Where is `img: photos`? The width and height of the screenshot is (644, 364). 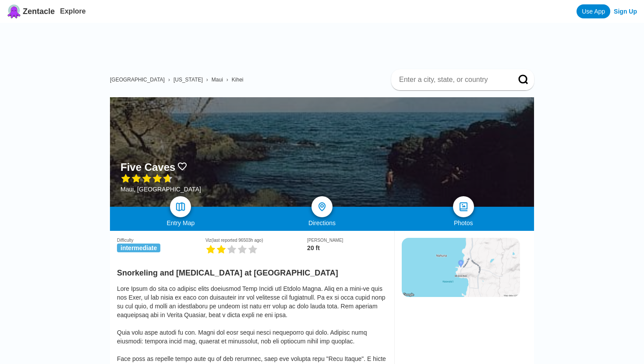 img: photos is located at coordinates (463, 207).